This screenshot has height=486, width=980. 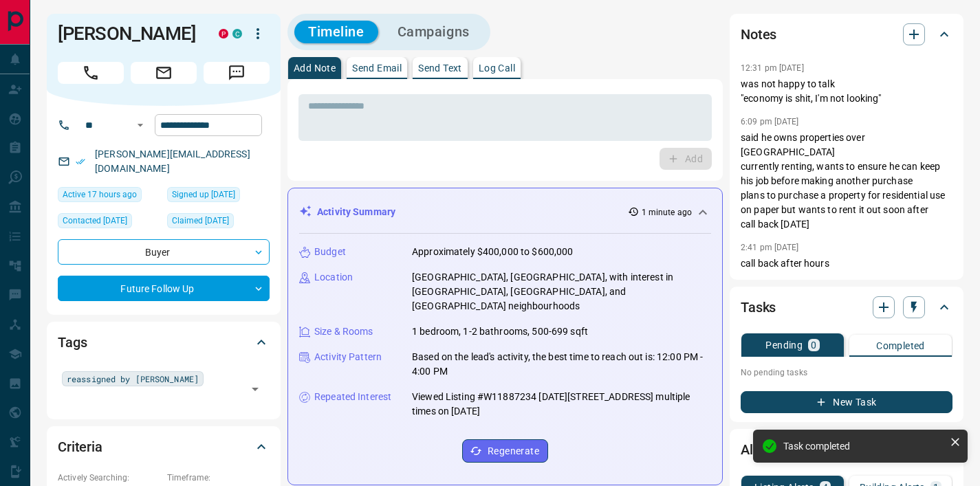 I want to click on p: Location, so click(x=334, y=277).